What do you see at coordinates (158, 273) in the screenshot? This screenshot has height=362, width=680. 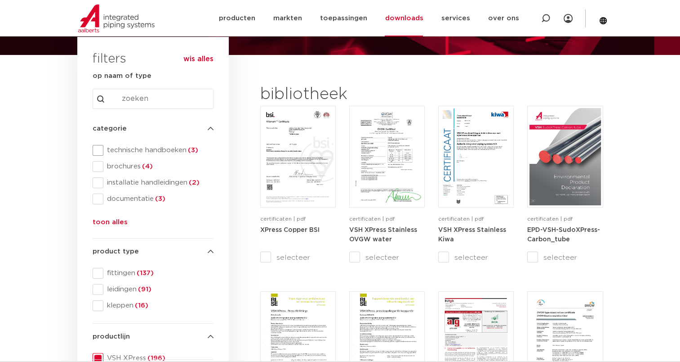 I see `span: fittingen` at bounding box center [158, 273].